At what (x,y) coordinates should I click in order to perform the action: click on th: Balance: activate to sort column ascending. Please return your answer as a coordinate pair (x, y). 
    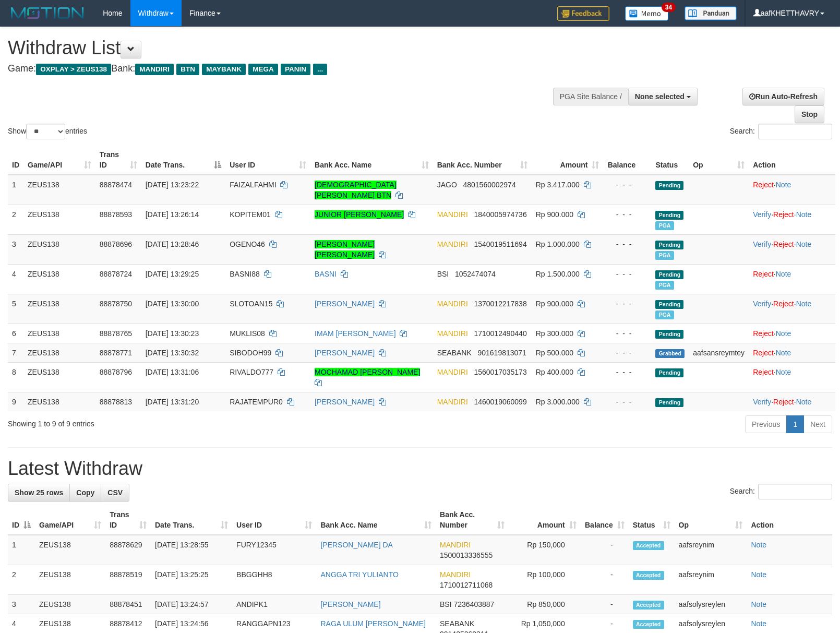
    Looking at the image, I should click on (605, 519).